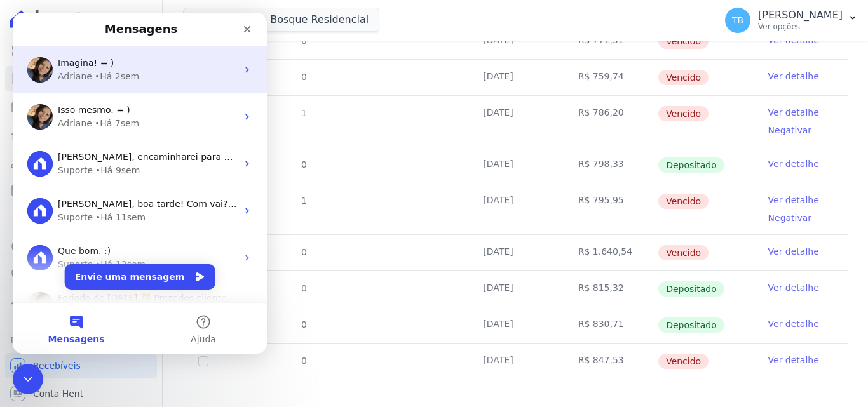  What do you see at coordinates (81, 97) in the screenshot?
I see `span: Isso mesmo. = )` at bounding box center [81, 97].